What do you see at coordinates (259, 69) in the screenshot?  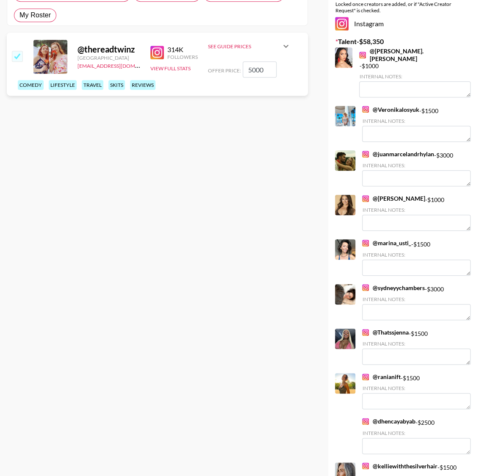 I see `input: 4,500` at bounding box center [259, 69].